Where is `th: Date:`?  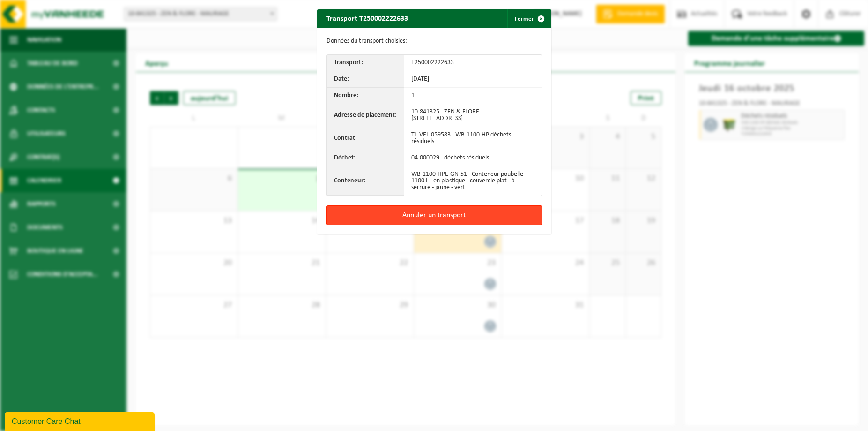 th: Date: is located at coordinates (366, 79).